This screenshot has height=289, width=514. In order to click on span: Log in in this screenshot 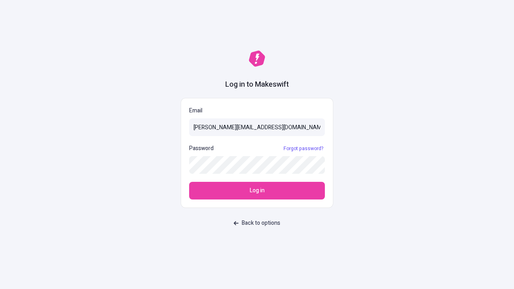, I will do `click(257, 191)`.